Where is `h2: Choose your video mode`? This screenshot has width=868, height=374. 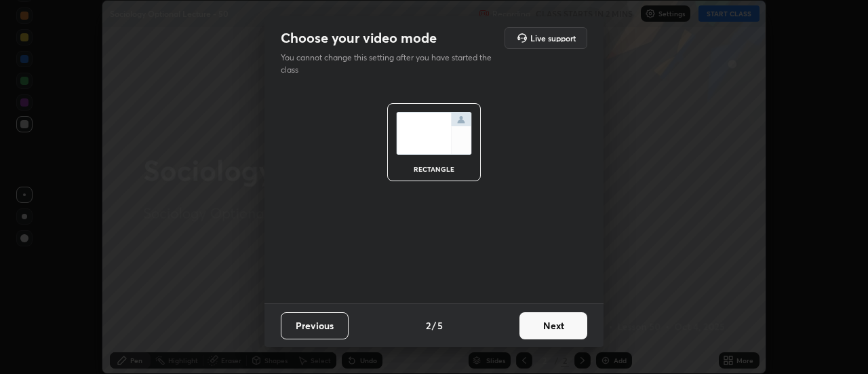 h2: Choose your video mode is located at coordinates (359, 38).